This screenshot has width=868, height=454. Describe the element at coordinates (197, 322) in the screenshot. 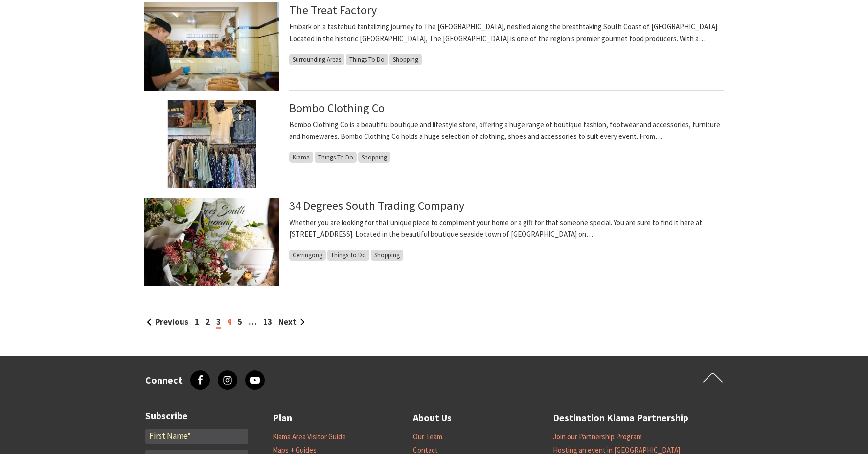

I see `a: 1` at that location.